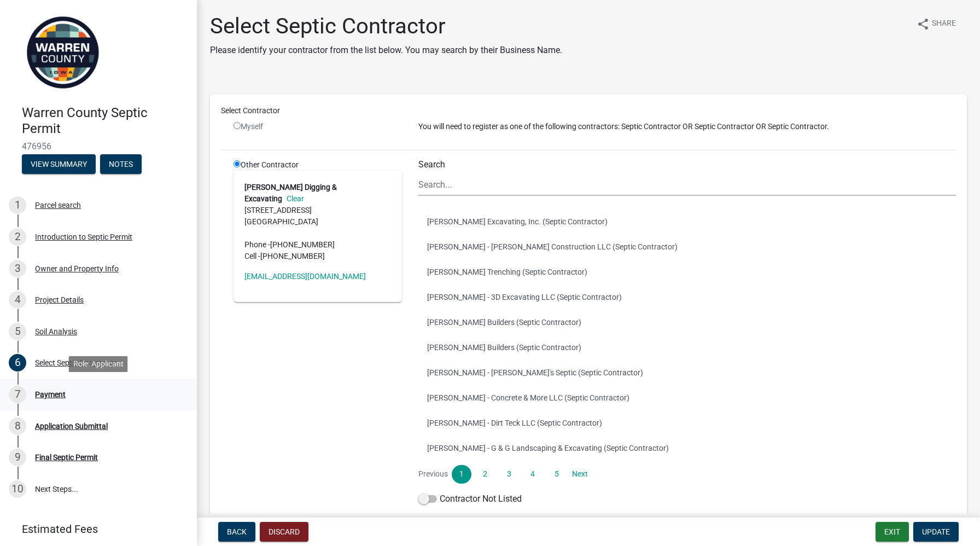 The height and width of the screenshot is (546, 980). What do you see at coordinates (936, 532) in the screenshot?
I see `span: Update` at bounding box center [936, 532].